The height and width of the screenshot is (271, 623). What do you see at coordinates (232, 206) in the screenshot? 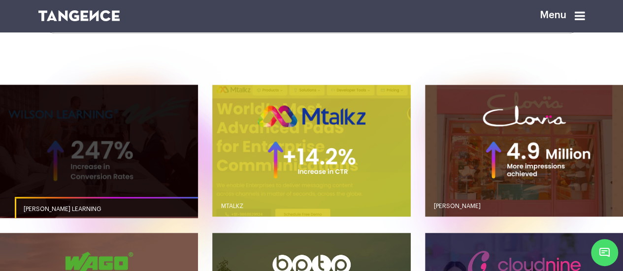
I see `span: MTALKZ` at bounding box center [232, 206].